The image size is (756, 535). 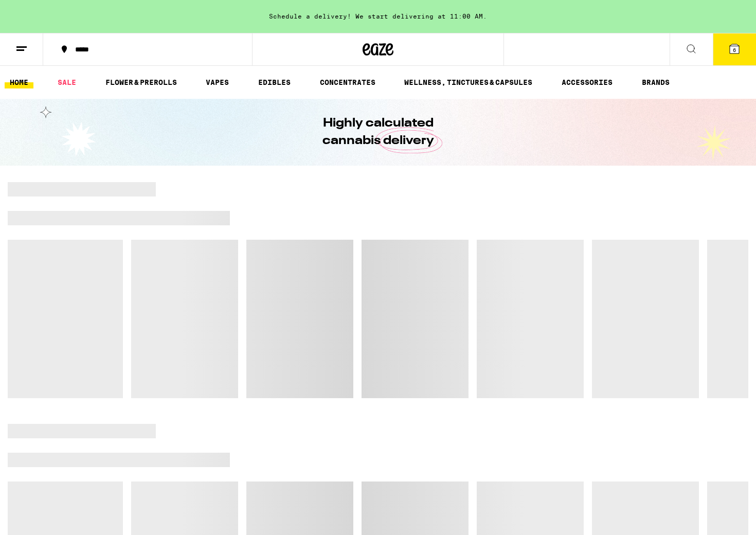 I want to click on a: CONCENTRATES, so click(x=348, y=82).